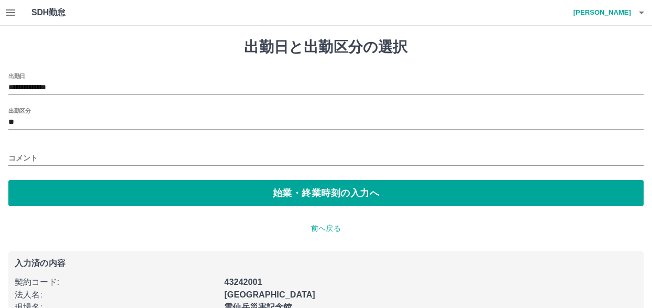  Describe the element at coordinates (116, 294) in the screenshot. I see `p: 法人名 :` at that location.